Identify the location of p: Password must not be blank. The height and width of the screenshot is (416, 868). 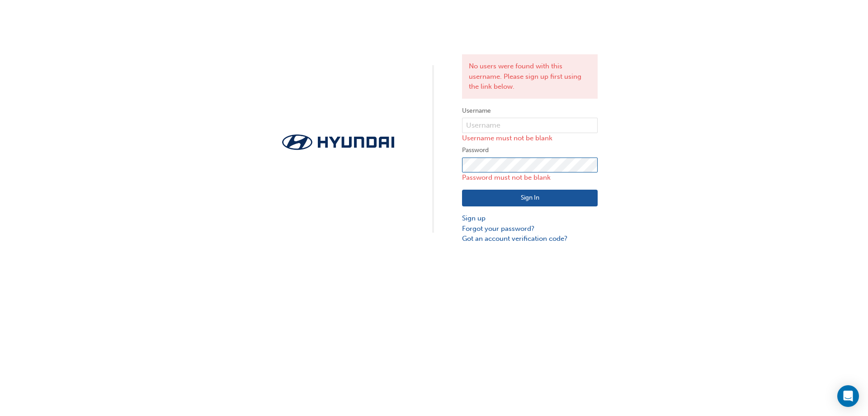
(530, 177).